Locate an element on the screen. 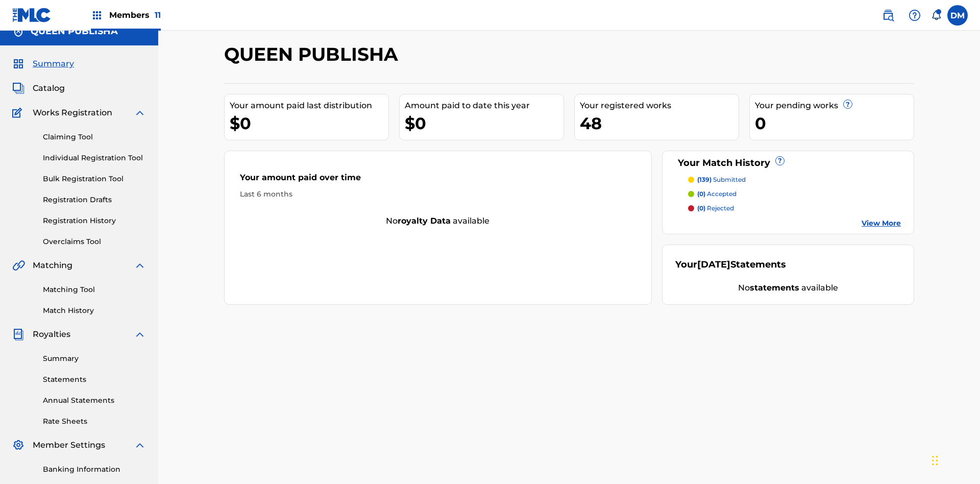  div: Chat Widget is located at coordinates (954, 460).